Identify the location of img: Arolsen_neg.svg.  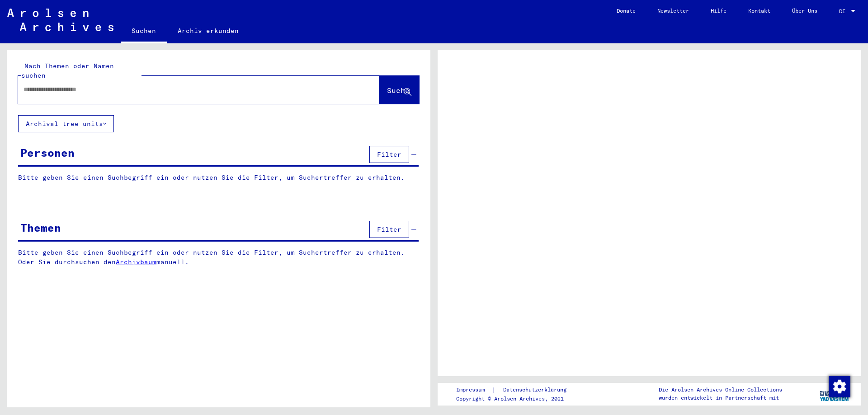
(60, 20).